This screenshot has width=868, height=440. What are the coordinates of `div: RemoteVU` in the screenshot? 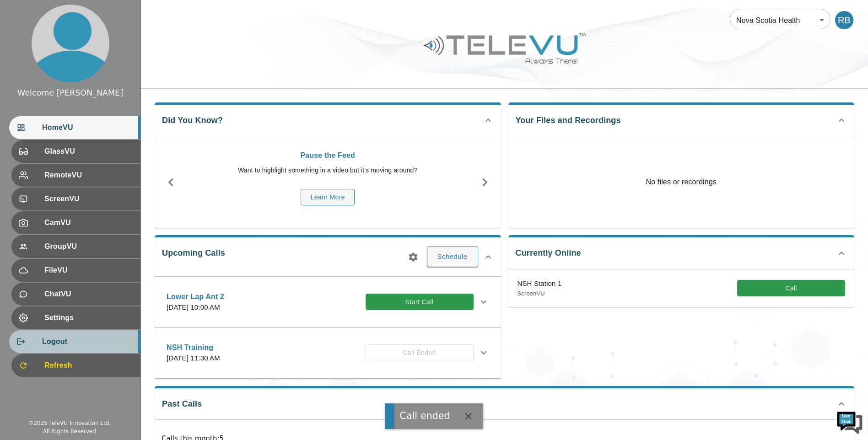 It's located at (76, 176).